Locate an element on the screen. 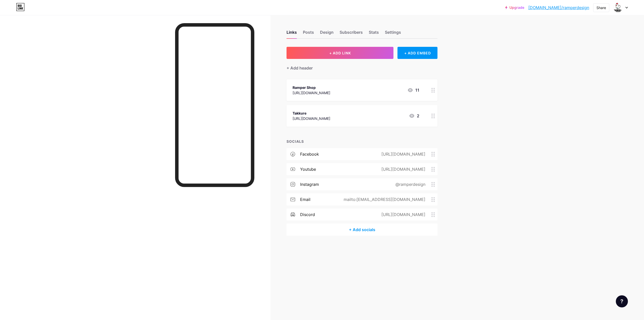 Image resolution: width=644 pixels, height=320 pixels. div: Subscribers is located at coordinates (351, 34).